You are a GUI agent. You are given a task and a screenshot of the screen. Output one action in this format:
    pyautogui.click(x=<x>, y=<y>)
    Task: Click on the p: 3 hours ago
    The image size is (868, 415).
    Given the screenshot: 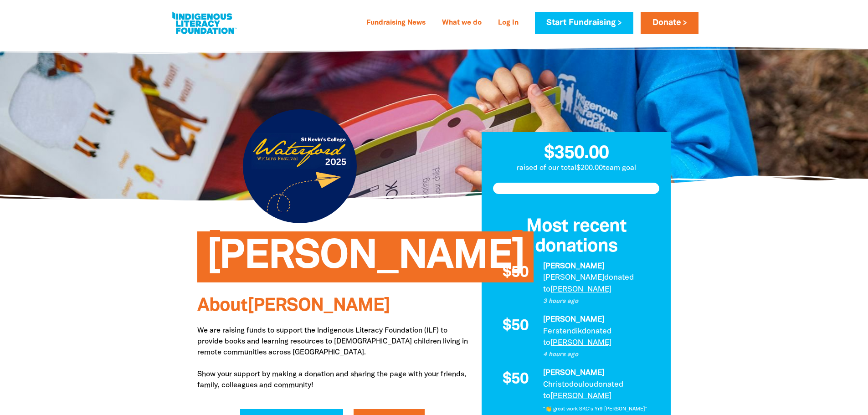 What is the action you would take?
    pyautogui.click(x=602, y=302)
    